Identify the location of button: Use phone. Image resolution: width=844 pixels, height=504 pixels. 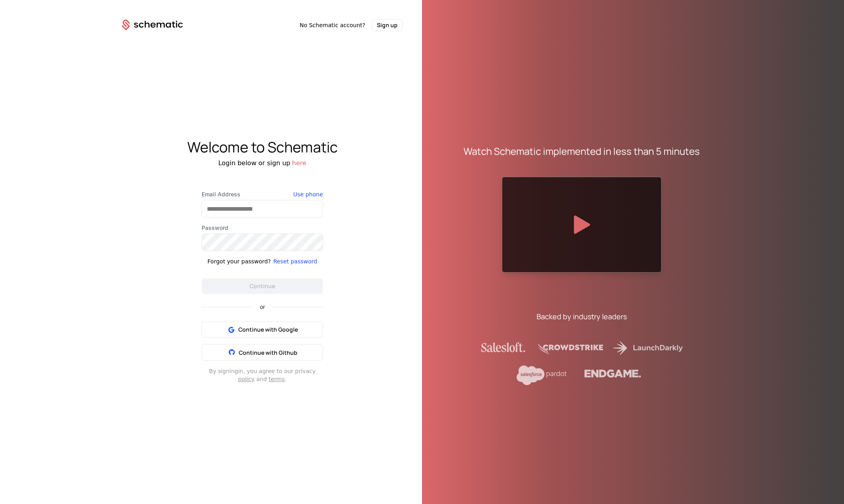
(308, 194).